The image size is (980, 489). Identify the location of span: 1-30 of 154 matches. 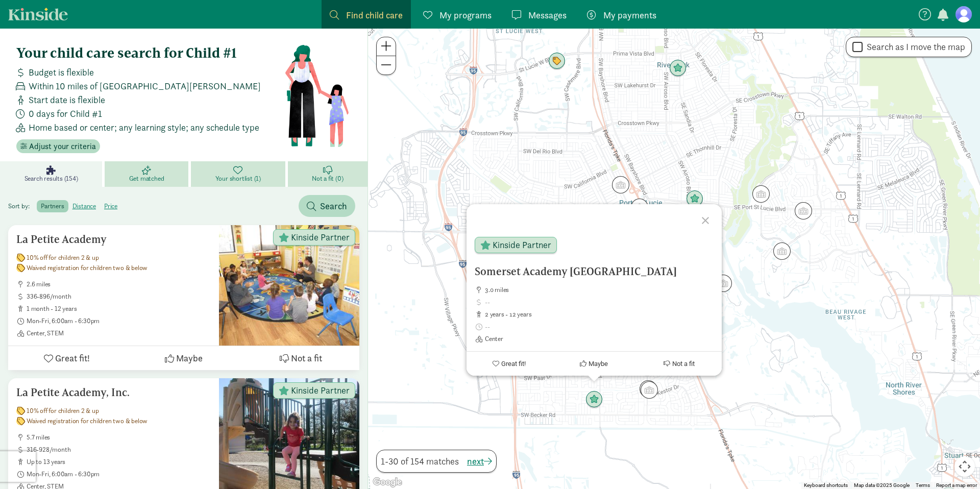
(419, 461).